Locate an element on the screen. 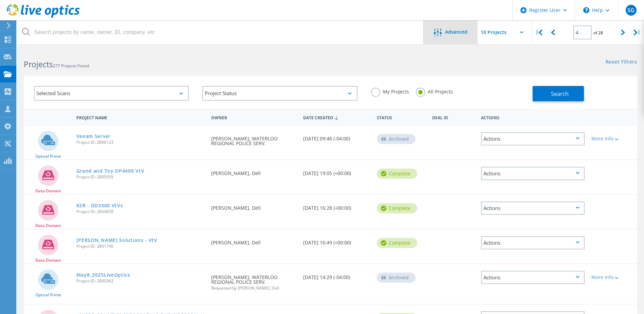  a: May8_2025LiveOptics is located at coordinates (103, 274).